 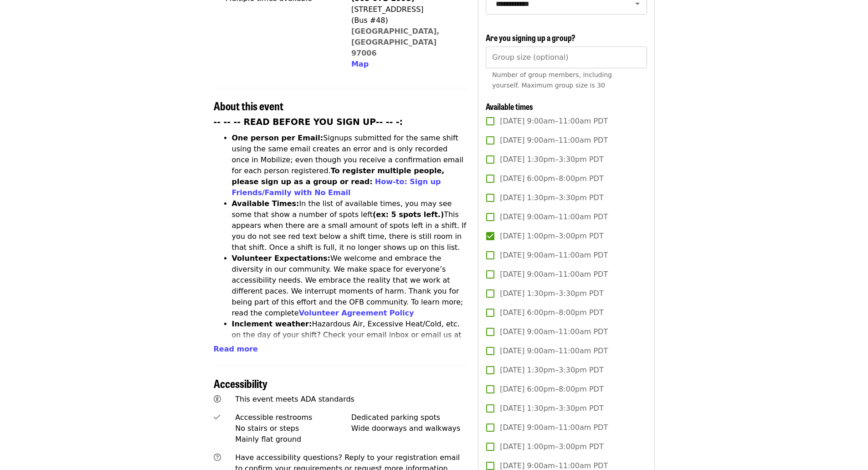 What do you see at coordinates (248, 105) in the screenshot?
I see `span: About this event` at bounding box center [248, 105].